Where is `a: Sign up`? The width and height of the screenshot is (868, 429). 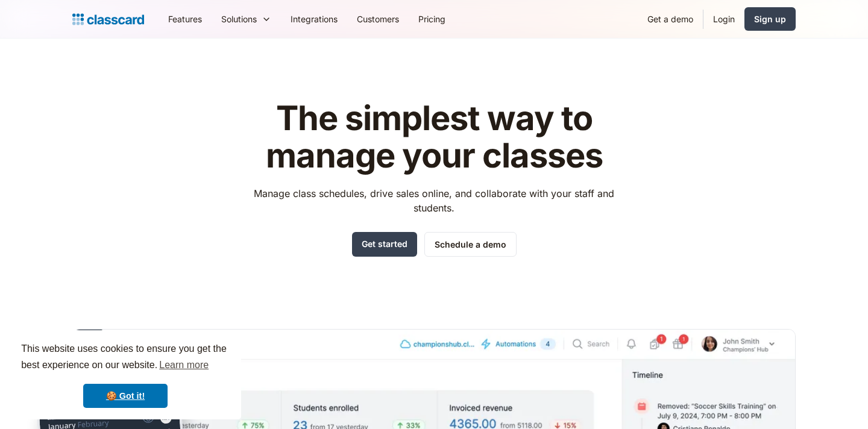 a: Sign up is located at coordinates (769, 19).